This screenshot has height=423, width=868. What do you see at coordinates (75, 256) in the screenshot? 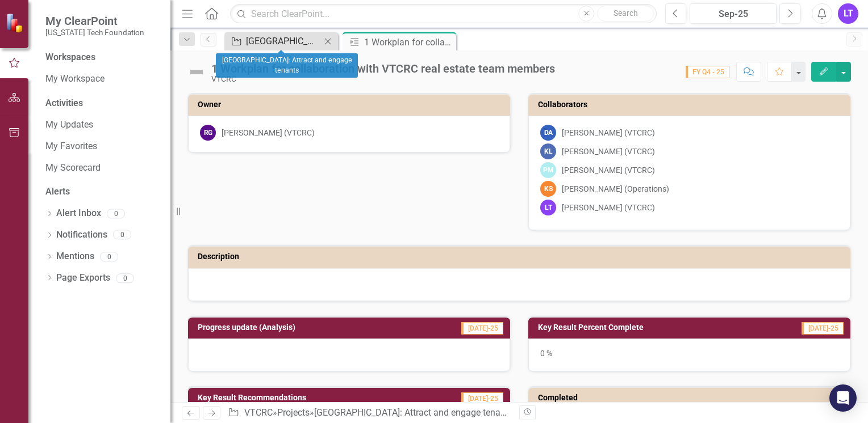
I see `a: Mentions` at bounding box center [75, 256].